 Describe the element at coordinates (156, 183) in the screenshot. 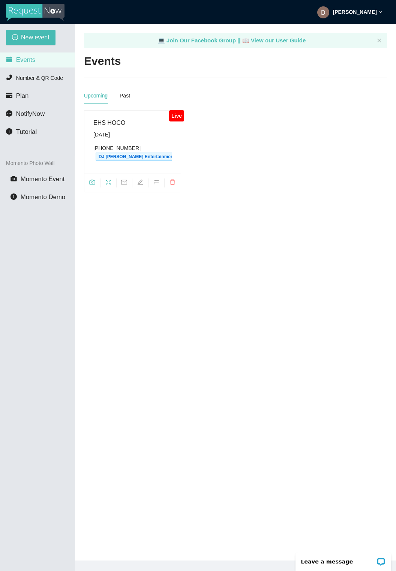

I see `span: bars` at that location.